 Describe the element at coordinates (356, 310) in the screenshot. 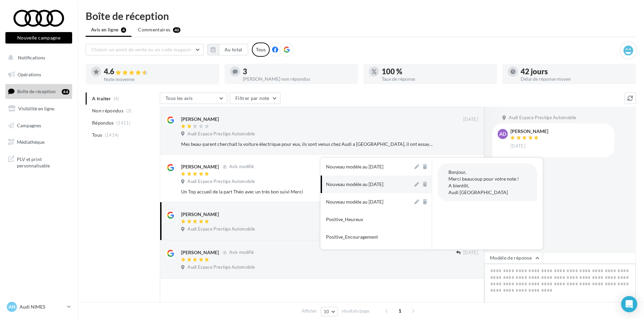

I see `span: résultats/page` at that location.